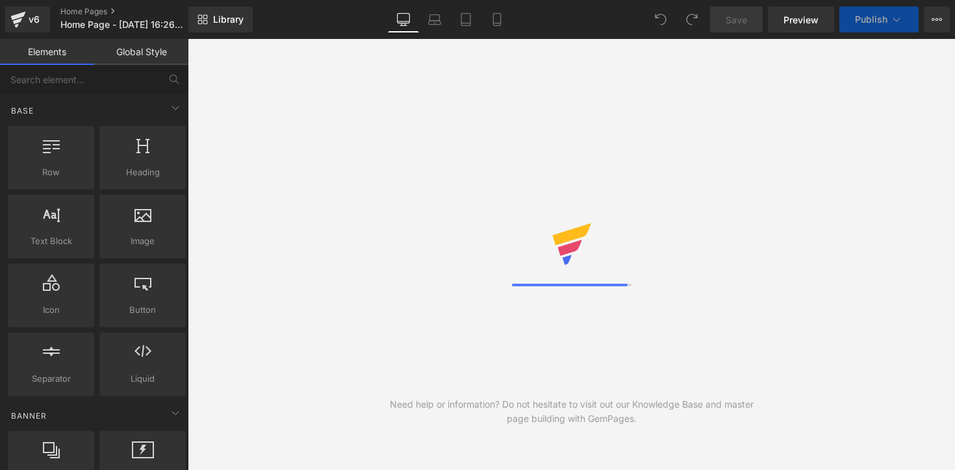 The height and width of the screenshot is (470, 955). I want to click on button: Redo, so click(692, 19).